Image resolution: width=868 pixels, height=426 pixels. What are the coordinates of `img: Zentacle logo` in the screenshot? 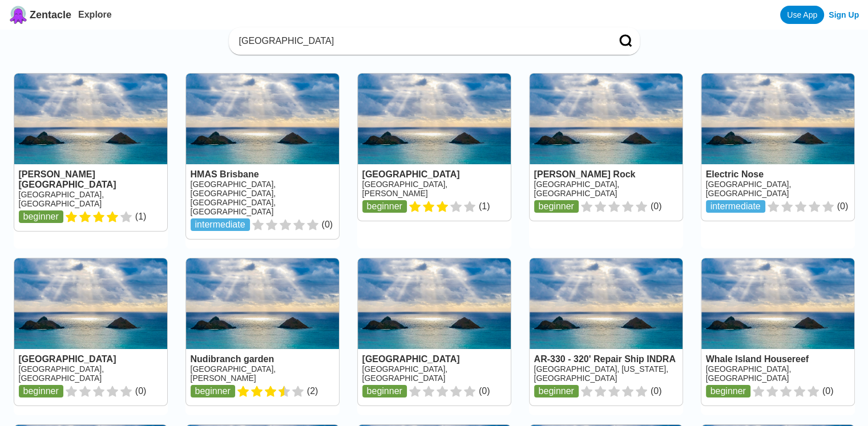 It's located at (18, 15).